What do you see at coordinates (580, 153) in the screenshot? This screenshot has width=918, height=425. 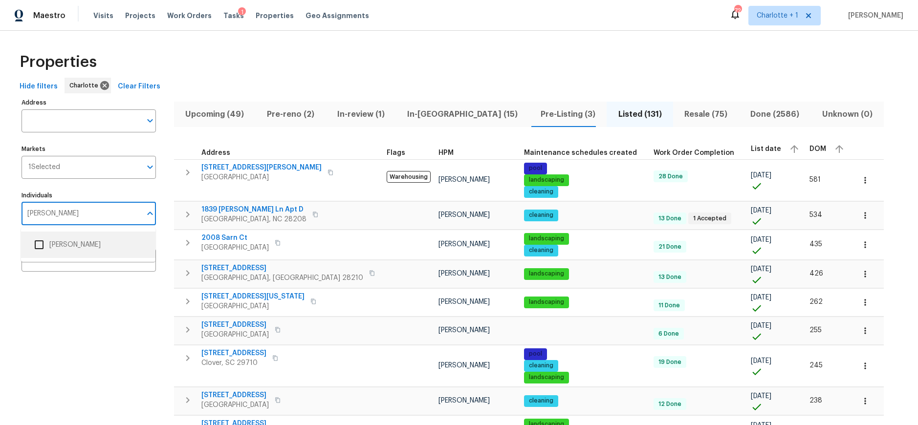 I see `span: Maintenance schedules created` at bounding box center [580, 153].